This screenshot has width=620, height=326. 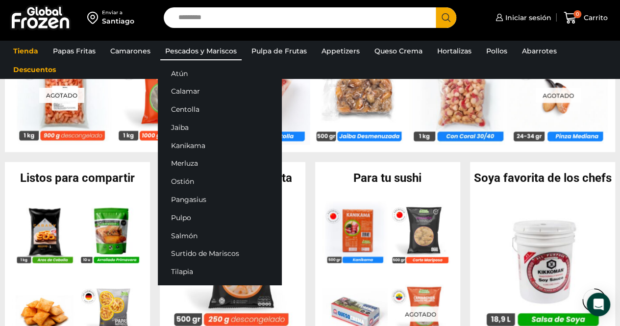 I want to click on h2: Listos para compartir, so click(x=77, y=177).